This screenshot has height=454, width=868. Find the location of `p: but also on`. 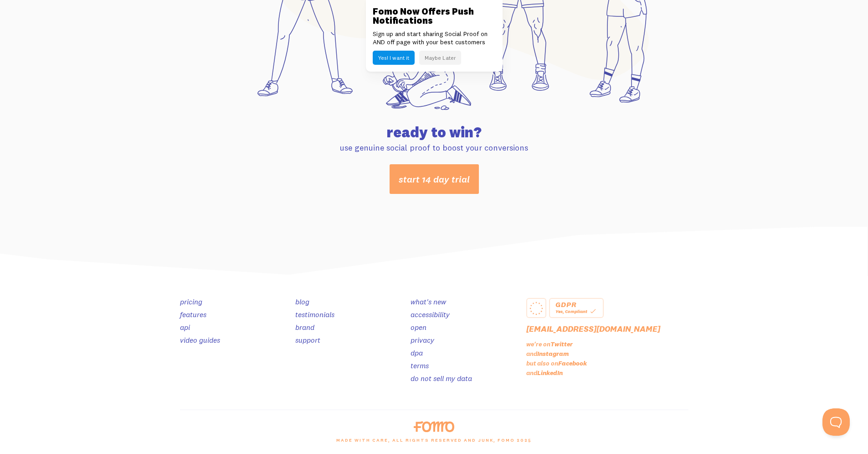

p: but also on is located at coordinates (608, 363).